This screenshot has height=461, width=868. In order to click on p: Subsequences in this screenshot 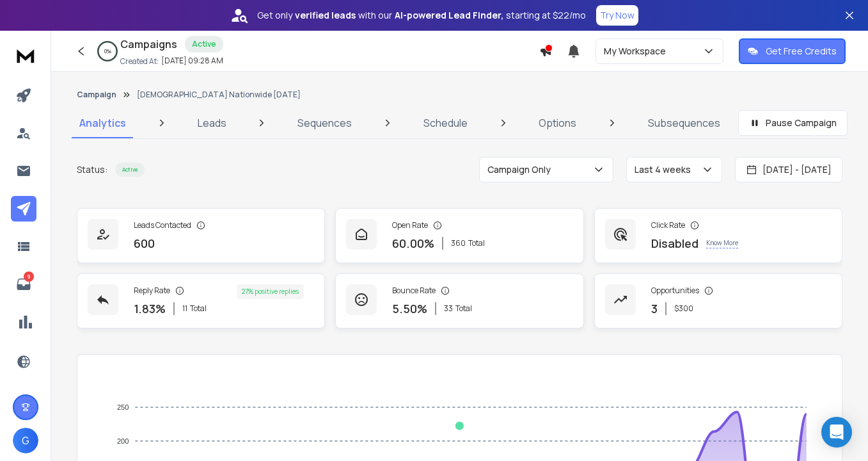, I will do `click(684, 123)`.